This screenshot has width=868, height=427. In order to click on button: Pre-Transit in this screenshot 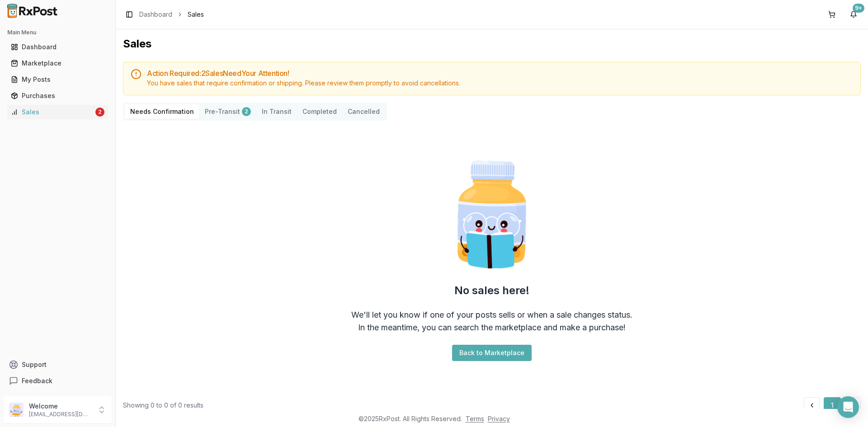, I will do `click(227, 112)`.